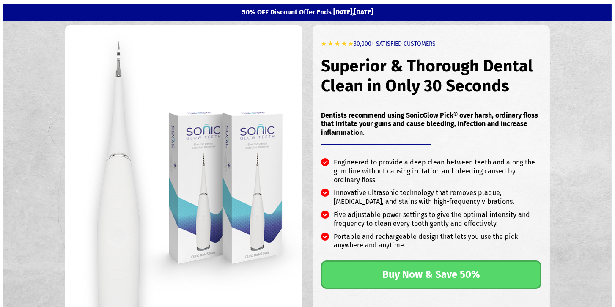 The image size is (615, 307). What do you see at coordinates (431, 124) in the screenshot?
I see `p: Dentists recommend using SonicGlow Pick® over harsh, ordinary floss that irritate your gums and c...` at bounding box center [431, 124].